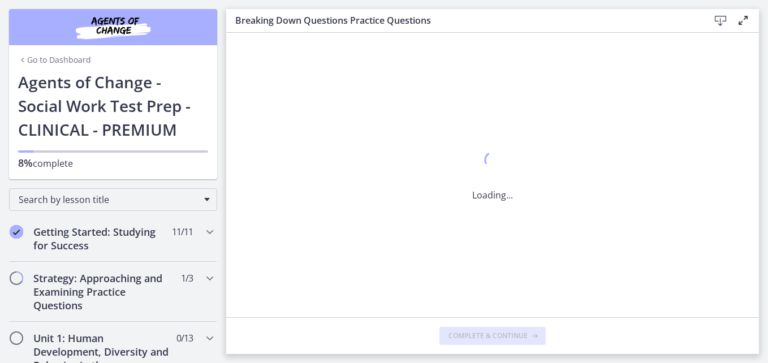 Image resolution: width=768 pixels, height=363 pixels. I want to click on p: Loading..., so click(492, 195).